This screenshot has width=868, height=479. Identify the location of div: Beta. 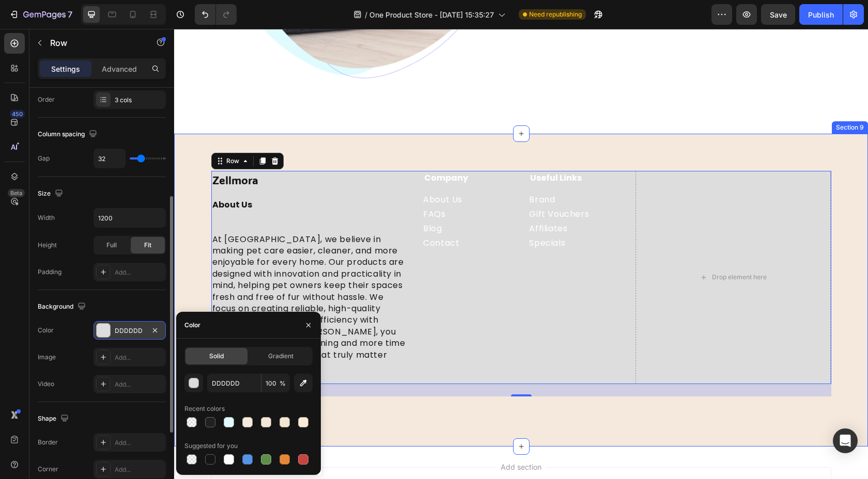
(16, 193).